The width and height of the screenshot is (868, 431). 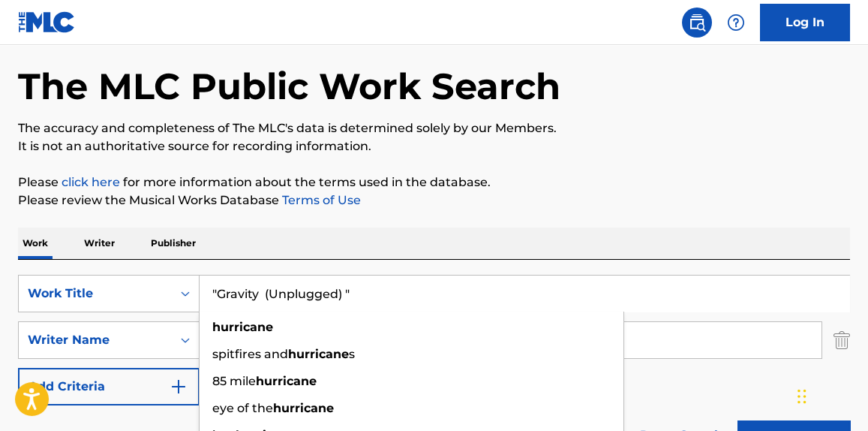 What do you see at coordinates (99, 243) in the screenshot?
I see `p: Writer` at bounding box center [99, 243].